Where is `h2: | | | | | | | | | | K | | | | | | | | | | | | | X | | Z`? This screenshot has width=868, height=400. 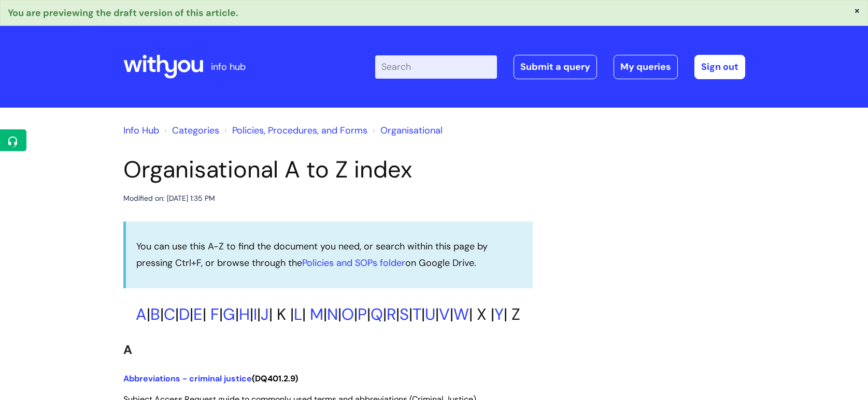
h2: | | | | | | | | | | K | | | | | | | | | | | | | X | | Z is located at coordinates (328, 314).